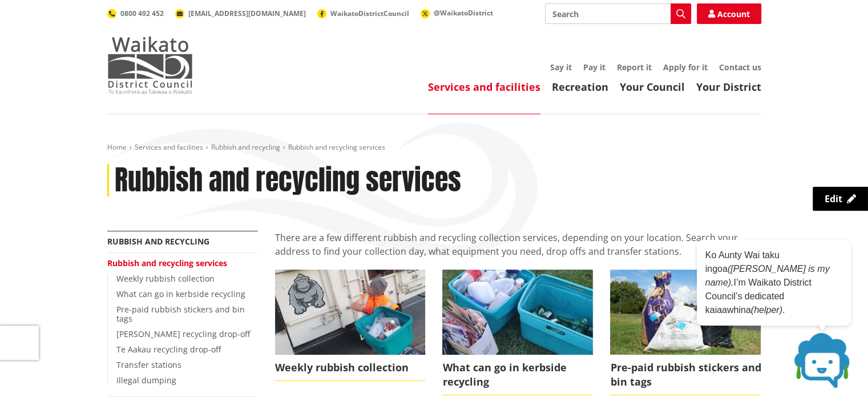  I want to click on p: There are a few different rubbish and recycling collection services, depending on your location. ..., so click(518, 244).